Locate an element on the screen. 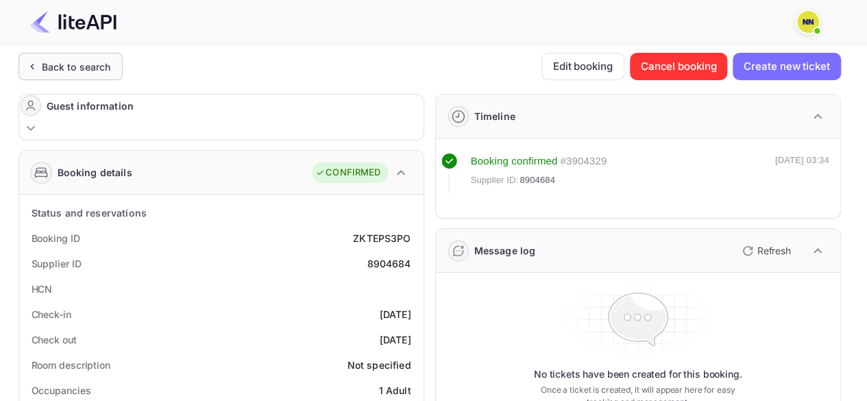  p: No tickets have been created for this booking. is located at coordinates (638, 374).